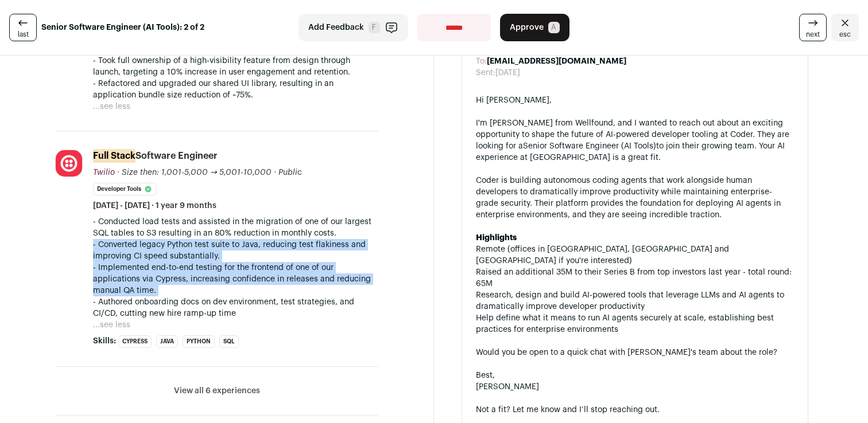  Describe the element at coordinates (236, 250) in the screenshot. I see `p: - Converted legacy Python test suite to Java, reducing test flakiness and improving CI speed subs...` at that location.